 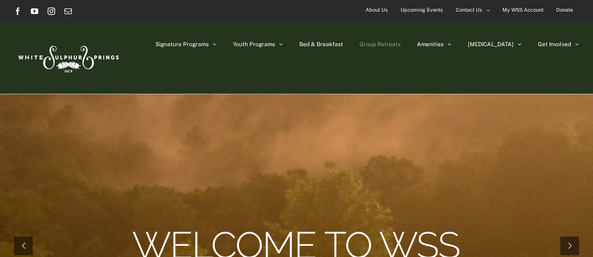 I want to click on span: Bed & Breakfast, so click(x=321, y=44).